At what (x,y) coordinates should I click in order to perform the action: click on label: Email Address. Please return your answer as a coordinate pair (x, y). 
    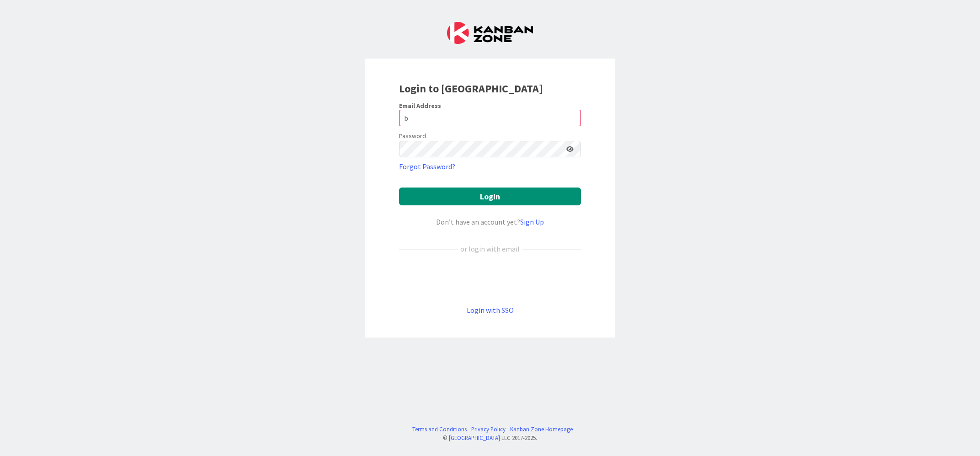
    Looking at the image, I should click on (420, 106).